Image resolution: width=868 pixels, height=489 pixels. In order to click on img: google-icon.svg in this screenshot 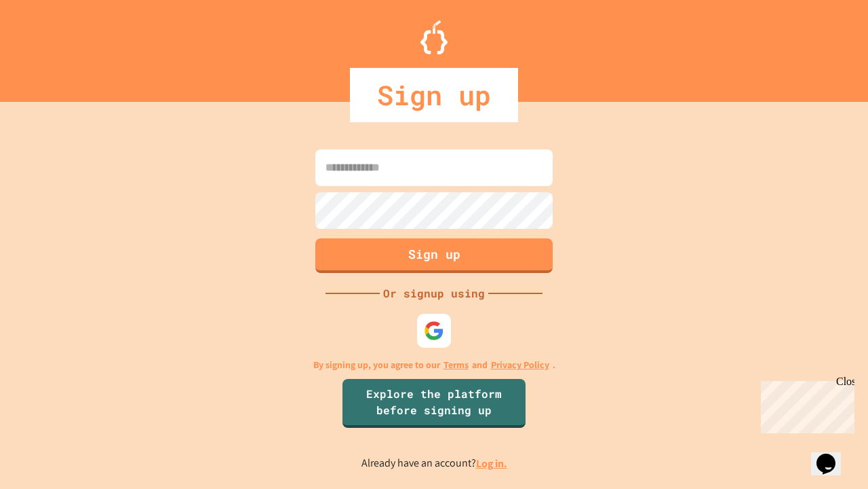, I will do `click(434, 331)`.